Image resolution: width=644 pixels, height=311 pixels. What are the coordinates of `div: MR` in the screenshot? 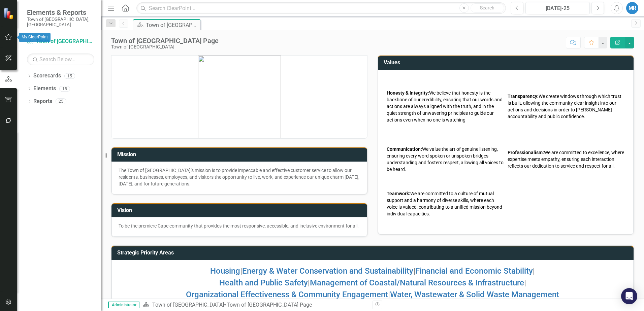 It's located at (632, 8).